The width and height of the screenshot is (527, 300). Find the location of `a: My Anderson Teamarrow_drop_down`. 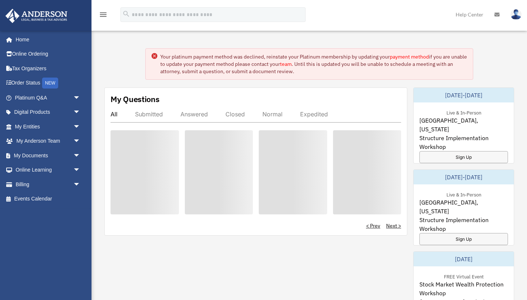

a: My Anderson Teamarrow_drop_down is located at coordinates (48, 141).